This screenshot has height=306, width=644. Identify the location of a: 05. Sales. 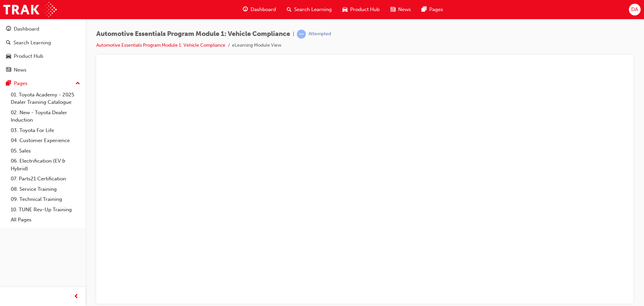
(45, 151).